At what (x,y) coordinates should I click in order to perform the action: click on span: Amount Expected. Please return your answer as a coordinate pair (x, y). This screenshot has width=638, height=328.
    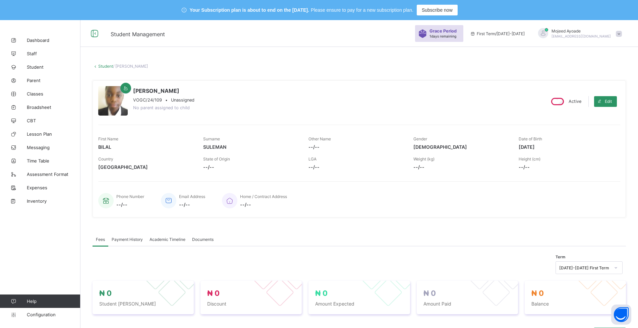
    Looking at the image, I should click on (359, 304).